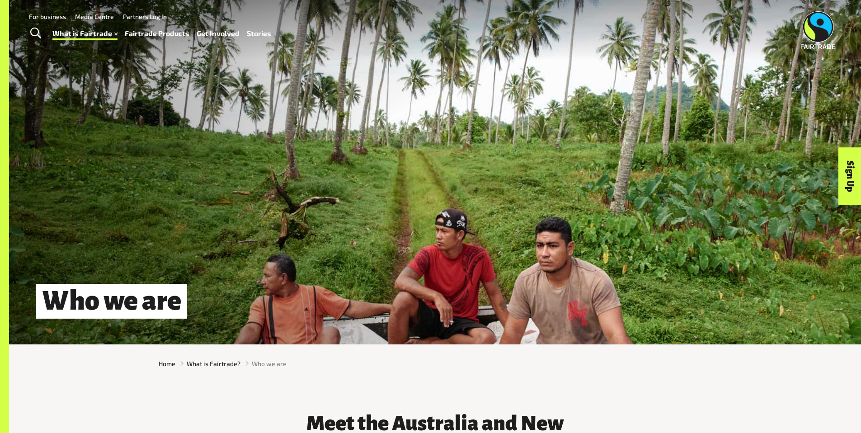 The image size is (861, 433). Describe the element at coordinates (259, 33) in the screenshot. I see `a: Stories` at that location.